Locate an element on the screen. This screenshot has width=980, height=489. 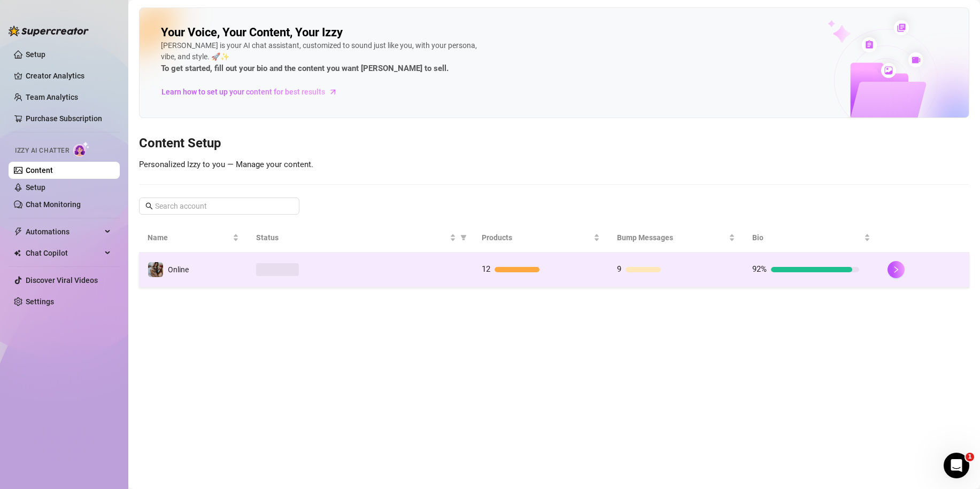
span: search is located at coordinates (149, 206).